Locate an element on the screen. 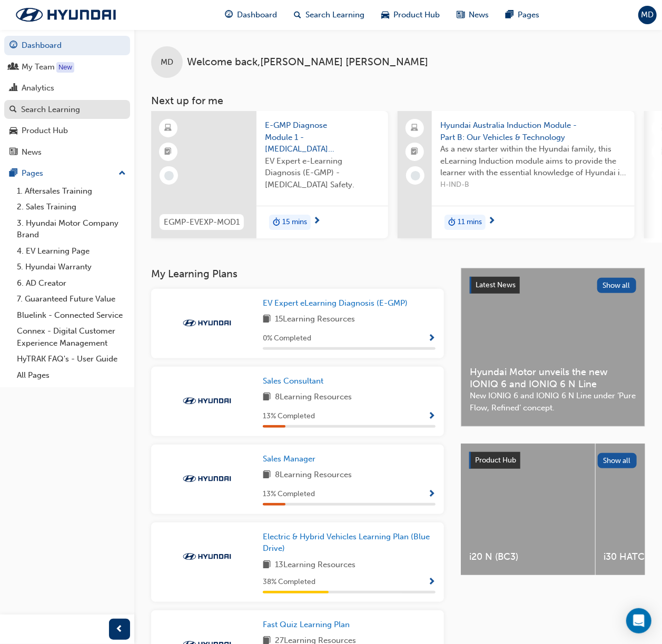 This screenshot has height=644, width=662. span: MD is located at coordinates (648, 15).